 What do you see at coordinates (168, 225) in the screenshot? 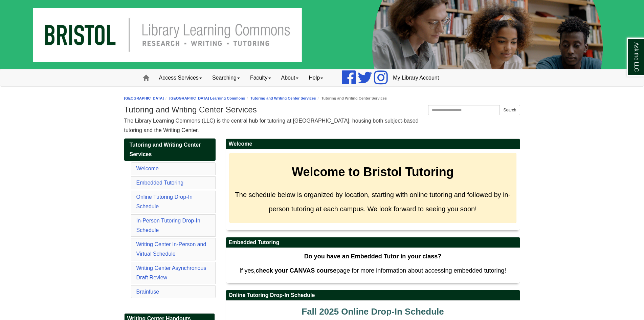
I see `a: In-Person Tutoring Drop-In Schedule` at bounding box center [168, 225].